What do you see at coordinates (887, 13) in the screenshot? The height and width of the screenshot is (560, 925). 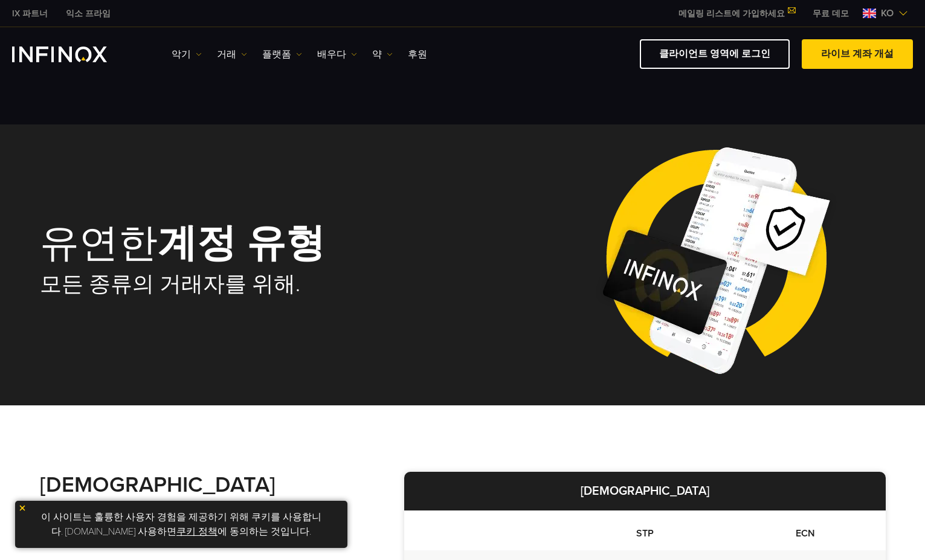 I see `span: KO` at bounding box center [887, 13].